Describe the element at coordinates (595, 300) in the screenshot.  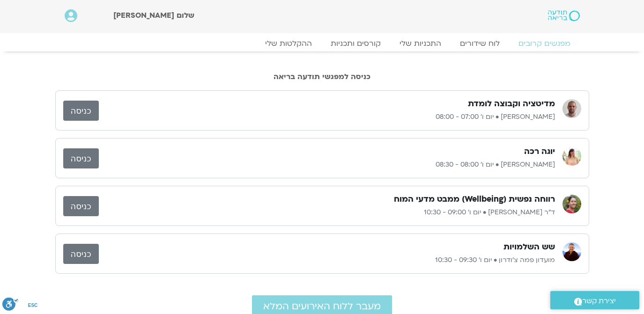
I see `a: יצירת קשר` at that location.